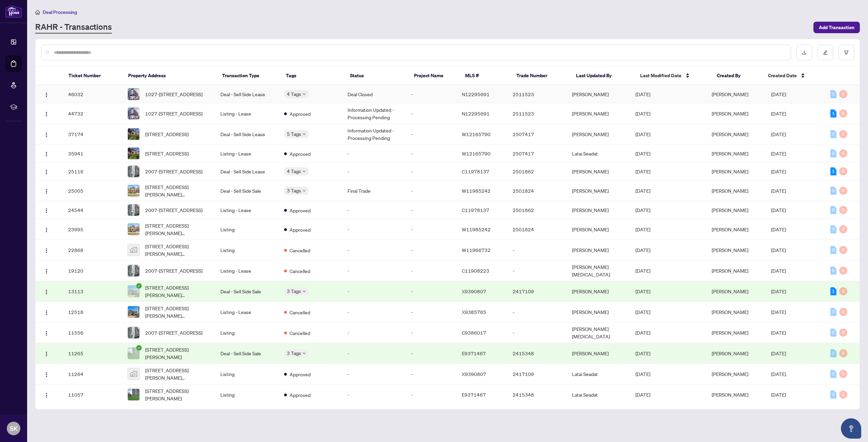 This screenshot has width=868, height=442. What do you see at coordinates (834, 113) in the screenshot?
I see `div: 1` at bounding box center [834, 113].